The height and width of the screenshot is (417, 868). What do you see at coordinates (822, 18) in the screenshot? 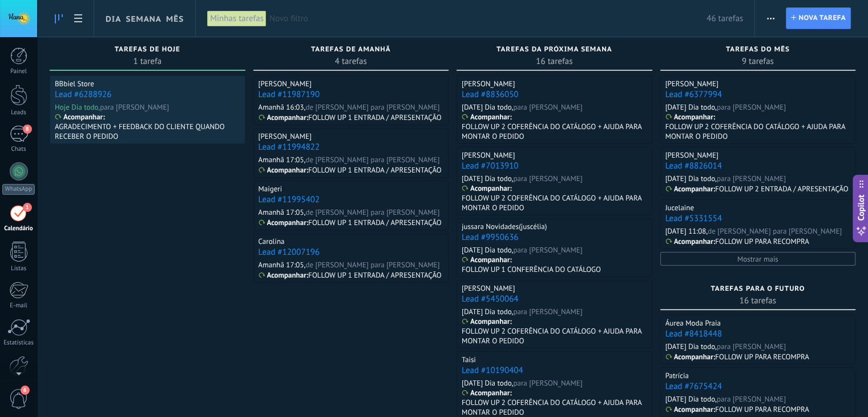
I see `span: Nova tarefa` at bounding box center [822, 18].